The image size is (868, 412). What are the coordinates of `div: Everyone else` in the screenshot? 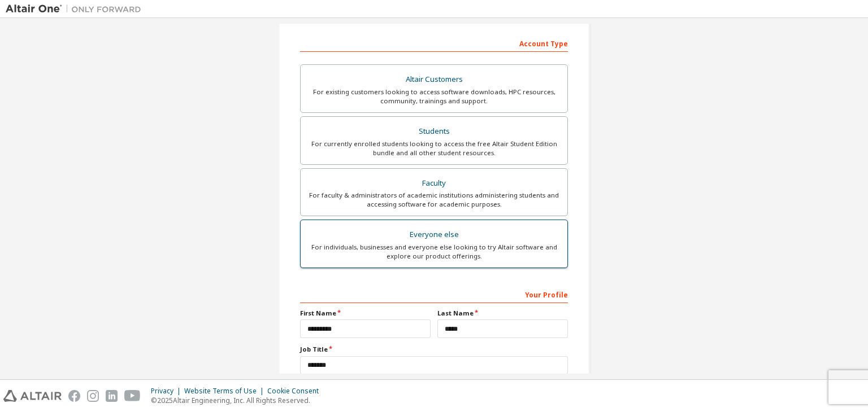 It's located at (434, 235).